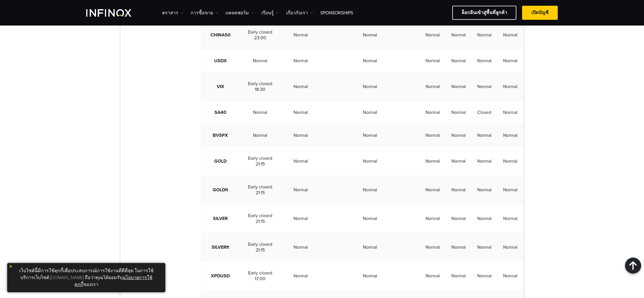 This screenshot has width=644, height=298. Describe the element at coordinates (220, 61) in the screenshot. I see `td: USDX` at that location.